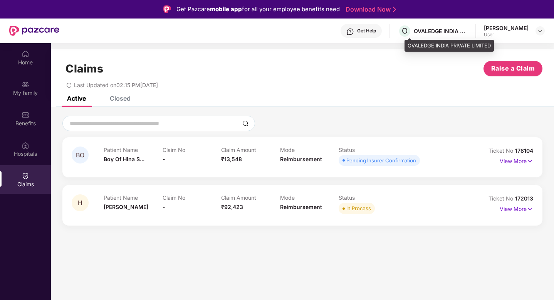  What do you see at coordinates (25, 176) in the screenshot?
I see `img: svg+xml;base64,PHN2ZyBpZD0iQ2xhaW0iIHhtbG5zPSJodHRwOi8vd3d3LnczLm9yZy8yMDAwL3N2ZyIgd2lkdGg9IjIwIi...` at bounding box center [25, 176].